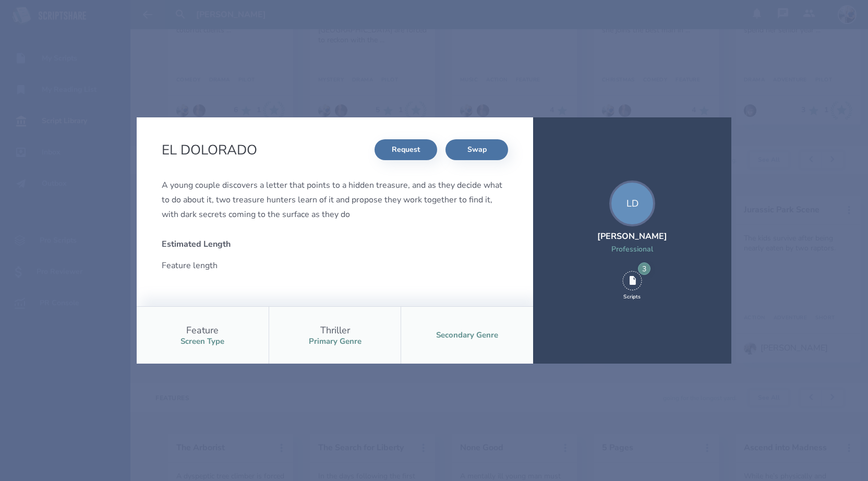 The height and width of the screenshot is (481, 868). I want to click on h2: EL DOLORADO, so click(212, 150).